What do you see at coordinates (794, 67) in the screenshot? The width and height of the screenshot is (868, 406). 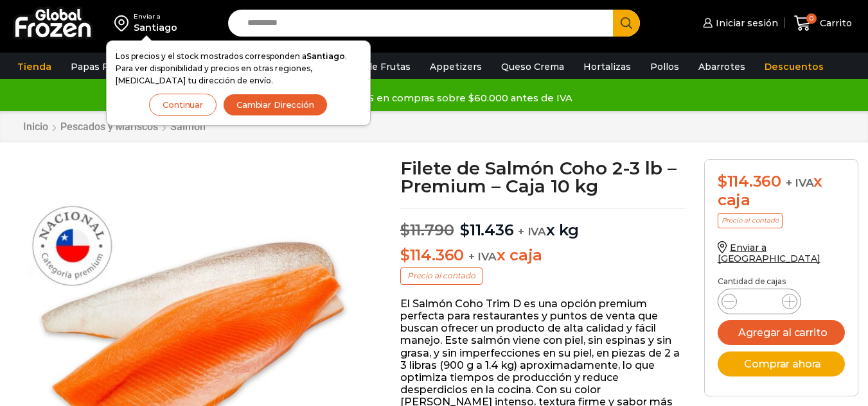 I see `a: Descuentos` at bounding box center [794, 67].